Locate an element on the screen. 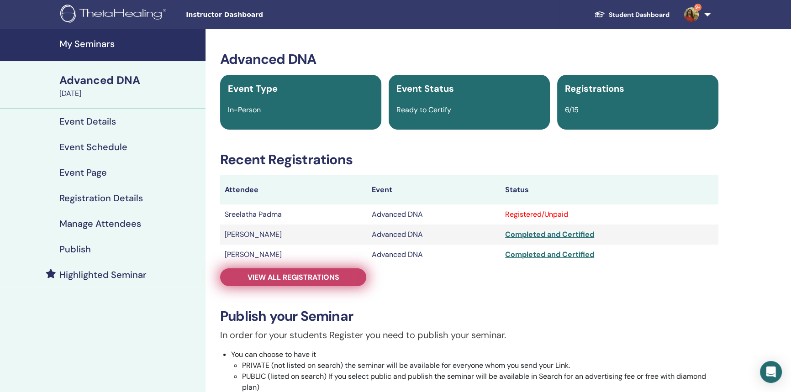 The height and width of the screenshot is (392, 791). p: In order for your students Register you need to publish your seminar. is located at coordinates (469, 335).